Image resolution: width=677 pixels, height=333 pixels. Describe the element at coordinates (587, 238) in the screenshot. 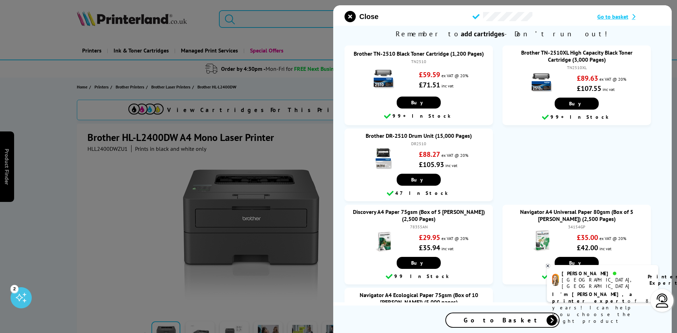

I see `strong: £35.00` at that location.